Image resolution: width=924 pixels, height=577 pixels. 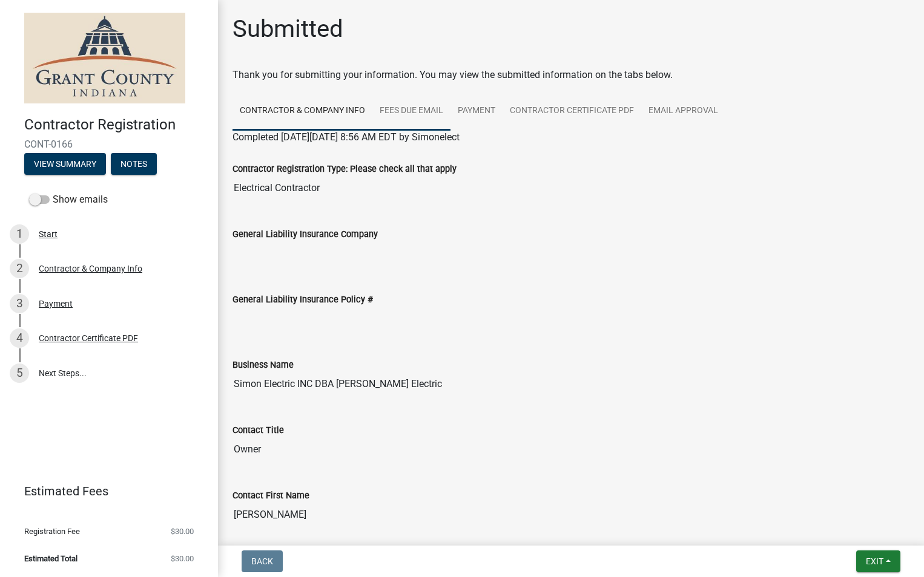 I want to click on button: Exit, so click(x=878, y=561).